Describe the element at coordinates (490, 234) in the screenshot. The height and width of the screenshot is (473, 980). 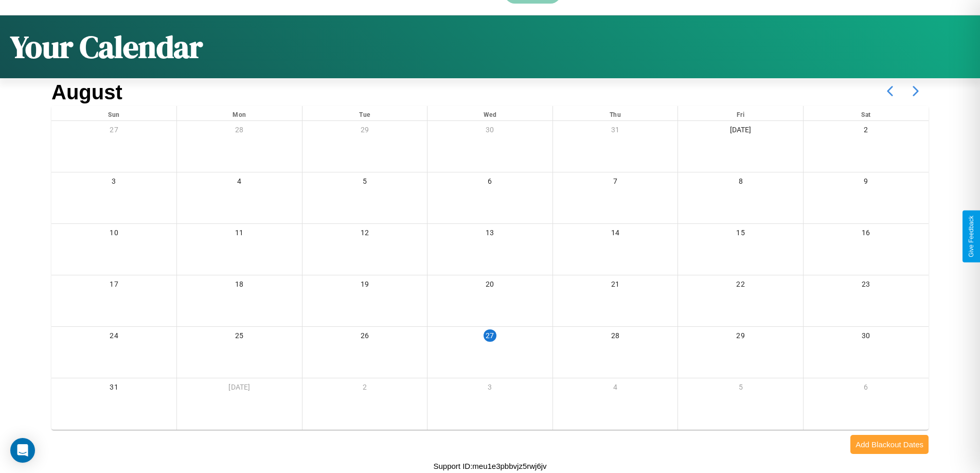
I see `div: 13` at that location.